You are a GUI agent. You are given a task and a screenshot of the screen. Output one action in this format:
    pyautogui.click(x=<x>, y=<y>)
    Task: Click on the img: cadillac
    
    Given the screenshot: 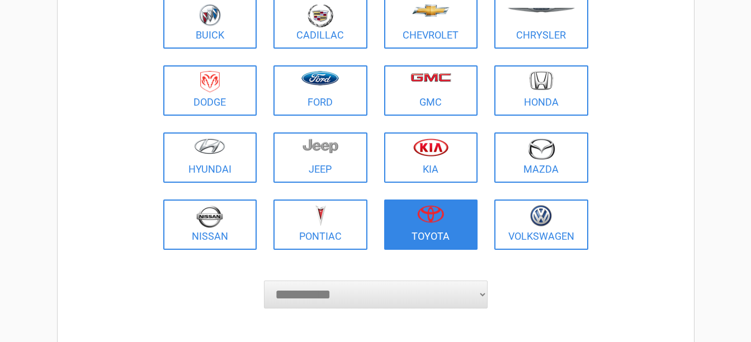 What is the action you would take?
    pyautogui.click(x=320, y=16)
    